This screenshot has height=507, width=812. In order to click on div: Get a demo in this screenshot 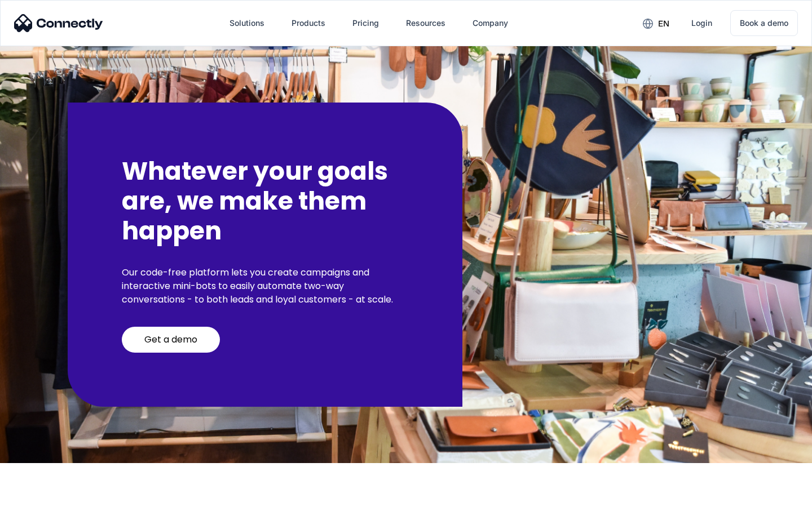, I will do `click(171, 340)`.